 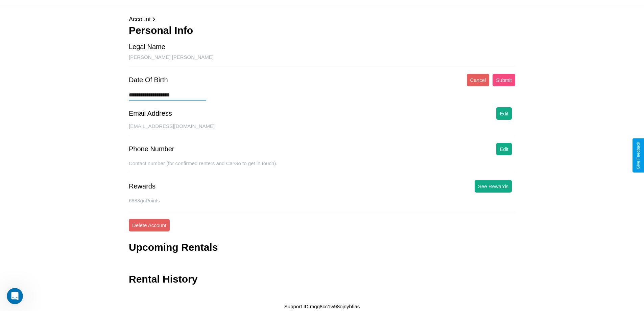 I want to click on p: 6888 goPoints, so click(x=322, y=200).